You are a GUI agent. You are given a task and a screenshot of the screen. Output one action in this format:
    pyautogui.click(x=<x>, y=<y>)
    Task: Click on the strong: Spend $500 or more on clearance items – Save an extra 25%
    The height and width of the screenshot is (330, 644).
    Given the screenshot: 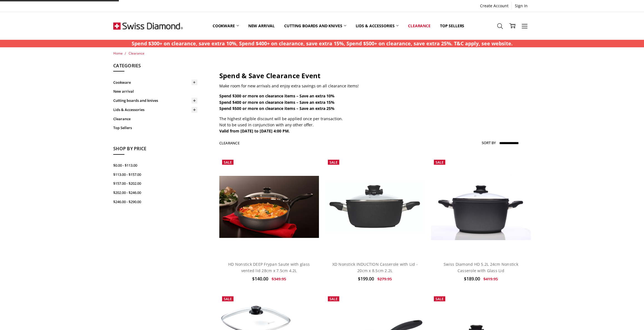 What is the action you would take?
    pyautogui.click(x=277, y=108)
    